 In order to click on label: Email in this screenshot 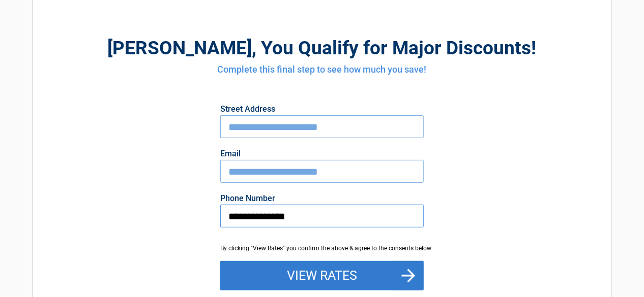, I will do `click(322, 154)`.